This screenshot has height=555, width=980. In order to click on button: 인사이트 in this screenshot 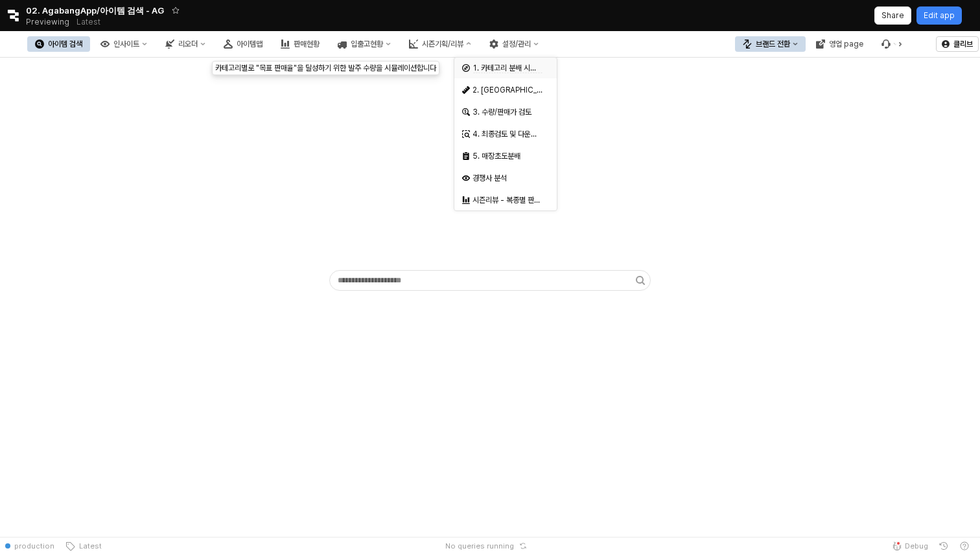, I will do `click(124, 44)`.